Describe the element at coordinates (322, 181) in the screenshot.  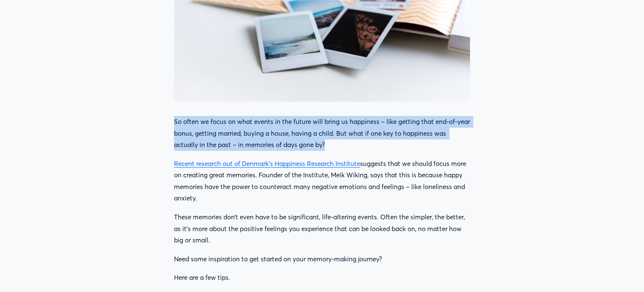
I see `p: suggests that we should focus more on creating great memories. Founder of the Institute, Meik Wik...` at that location.